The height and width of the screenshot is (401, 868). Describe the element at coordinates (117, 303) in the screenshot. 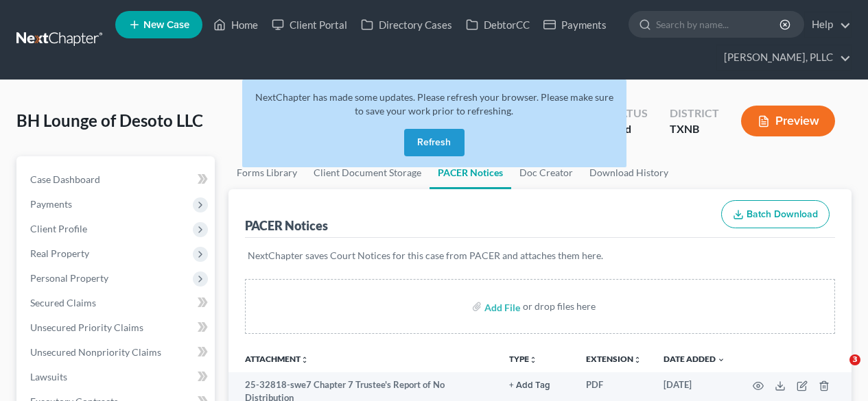

I see `a: Secured Claims` at that location.